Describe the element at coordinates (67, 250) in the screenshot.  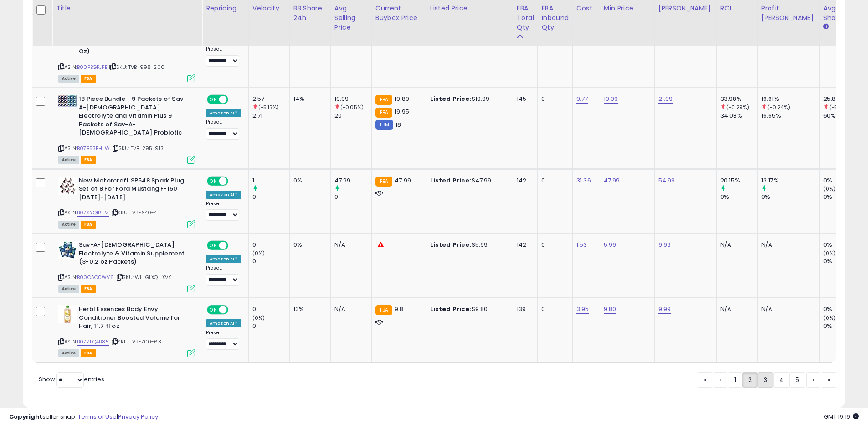
I see `img: 51BXMK9y20L._SL40_.jpg` at that location.